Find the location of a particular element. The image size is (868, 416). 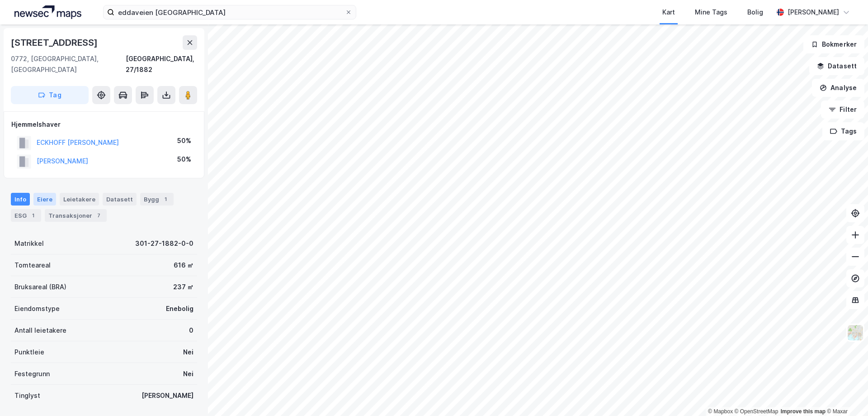

div: Festegrunn is located at coordinates (32, 374).